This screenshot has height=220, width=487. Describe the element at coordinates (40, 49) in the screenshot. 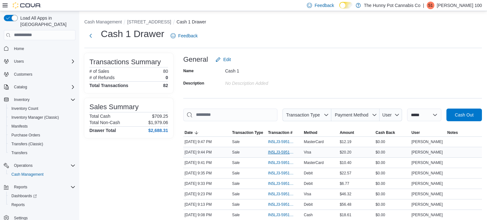

I see `button: Home` at that location.